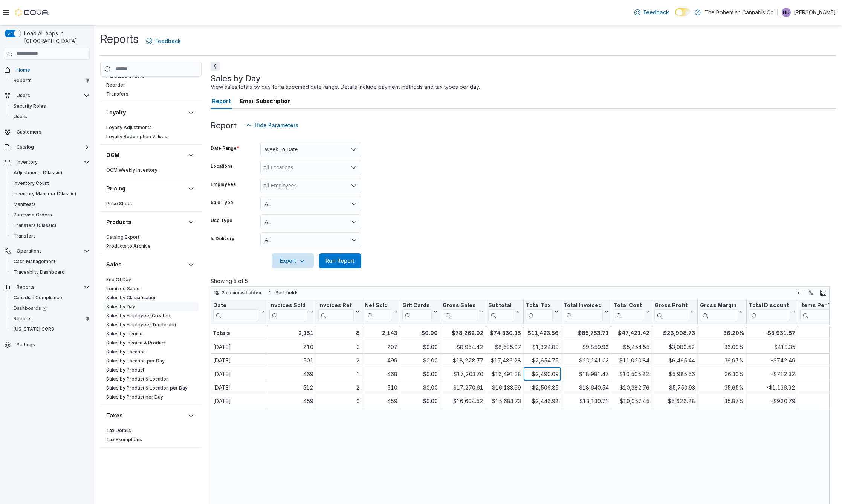 The height and width of the screenshot is (504, 842). I want to click on span: Traceabilty Dashboard, so click(50, 272).